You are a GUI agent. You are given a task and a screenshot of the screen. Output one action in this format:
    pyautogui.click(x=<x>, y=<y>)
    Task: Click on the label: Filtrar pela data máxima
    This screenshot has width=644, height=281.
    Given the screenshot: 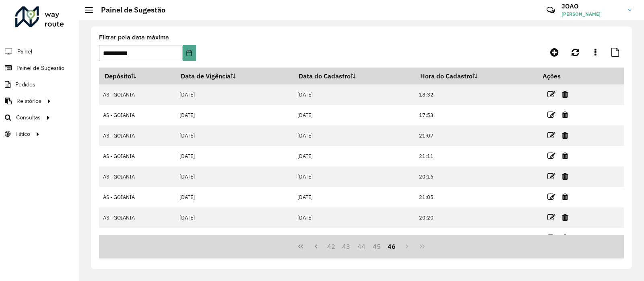 What is the action you would take?
    pyautogui.click(x=134, y=38)
    